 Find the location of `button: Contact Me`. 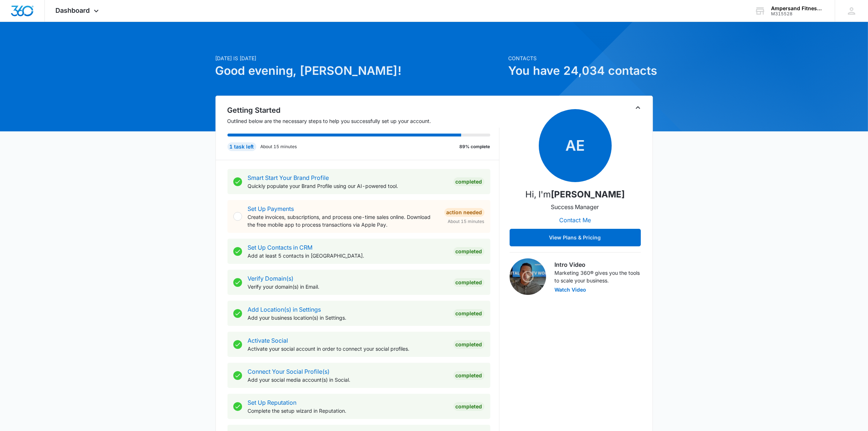

button: Contact Me is located at coordinates (575, 220).